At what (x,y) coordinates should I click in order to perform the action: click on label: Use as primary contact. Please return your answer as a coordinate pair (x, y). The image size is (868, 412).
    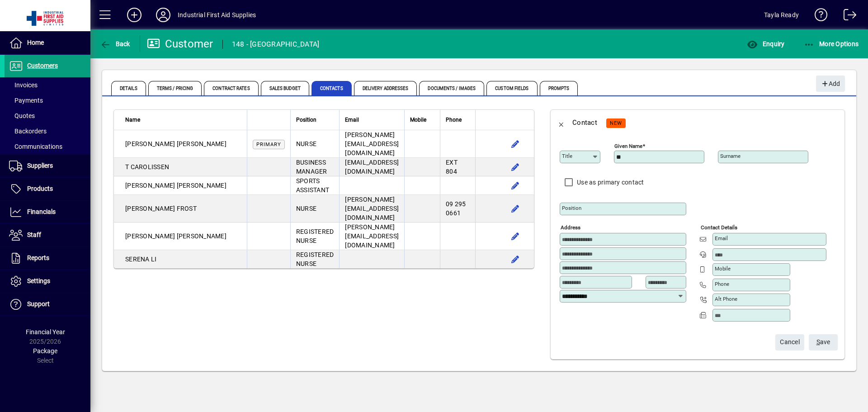
    Looking at the image, I should click on (609, 182).